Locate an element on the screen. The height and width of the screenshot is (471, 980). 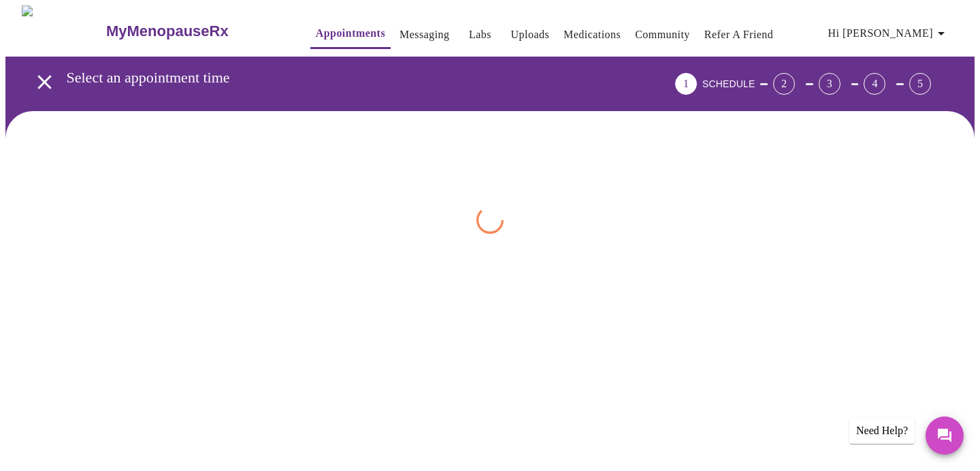
h3: MyMenopauseRx is located at coordinates (168, 31).